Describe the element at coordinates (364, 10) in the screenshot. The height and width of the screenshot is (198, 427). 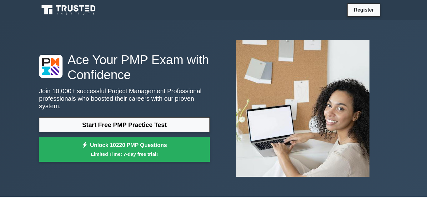
I see `a: Register` at that location.